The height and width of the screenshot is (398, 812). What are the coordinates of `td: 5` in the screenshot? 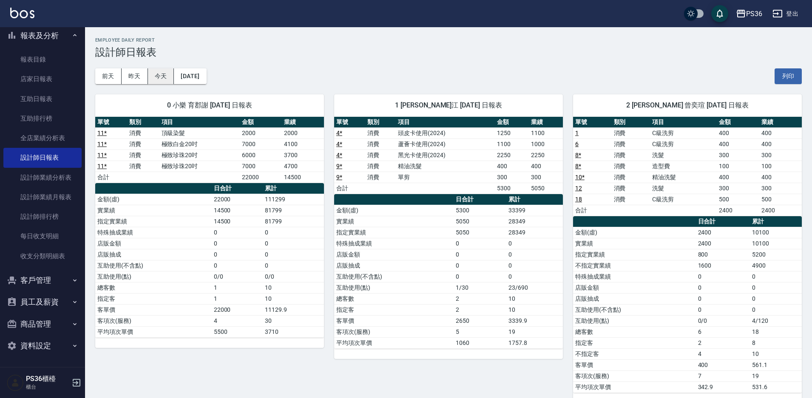 It's located at (480, 332).